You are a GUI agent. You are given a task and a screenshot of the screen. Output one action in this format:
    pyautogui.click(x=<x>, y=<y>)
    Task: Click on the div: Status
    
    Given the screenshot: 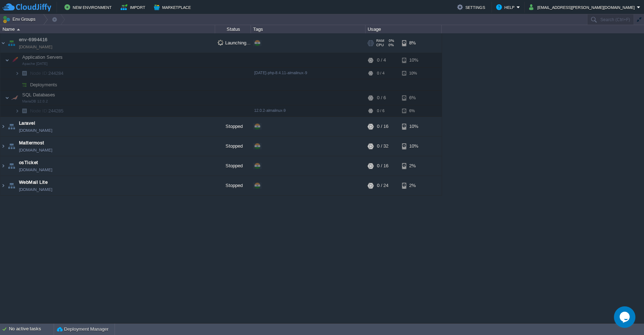 What is the action you would take?
    pyautogui.click(x=233, y=29)
    